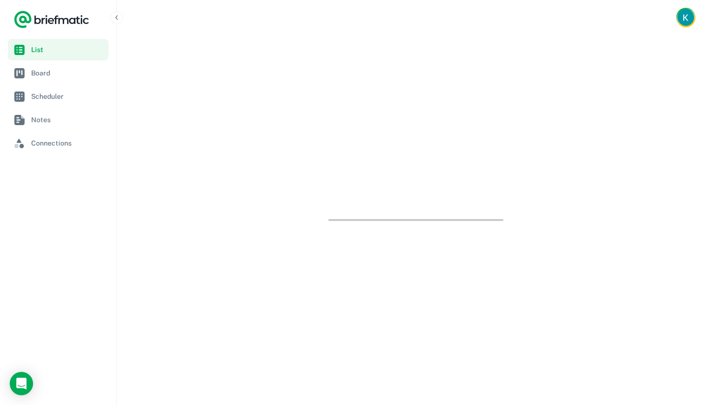  I want to click on a: Connections, so click(58, 143).